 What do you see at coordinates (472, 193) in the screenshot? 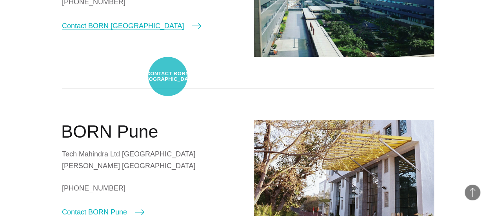
I see `span: Back to Top` at bounding box center [472, 193].